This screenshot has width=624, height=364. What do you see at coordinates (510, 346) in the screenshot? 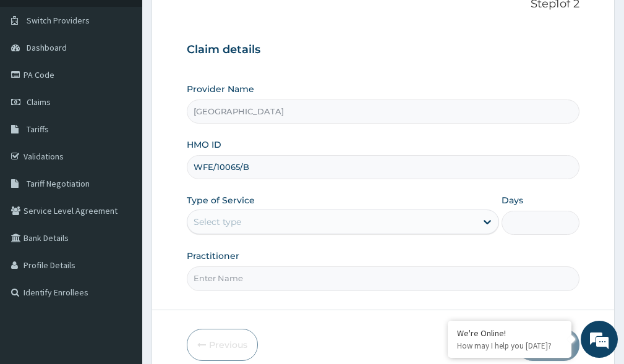
I see `p: How may I help you today?` at bounding box center [510, 346].